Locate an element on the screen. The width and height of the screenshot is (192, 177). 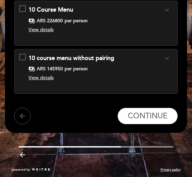
md-checkbox: 10 Course Menu expand_more Click here to see menu payments ARS 226800 per person View details is located at coordinates (96, 21).